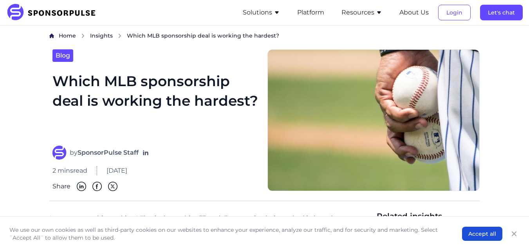 This screenshot has height=251, width=529. What do you see at coordinates (101, 36) in the screenshot?
I see `span: Insights` at bounding box center [101, 36].